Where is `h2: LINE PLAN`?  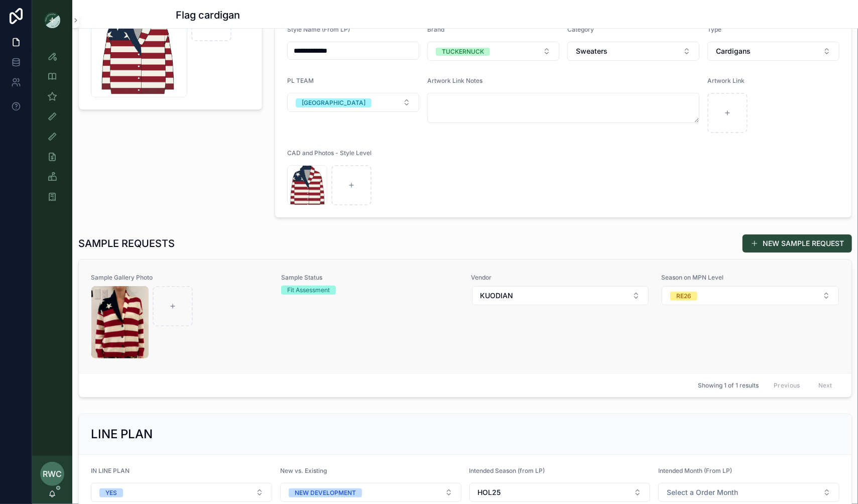
h2: LINE PLAN is located at coordinates (121, 434).